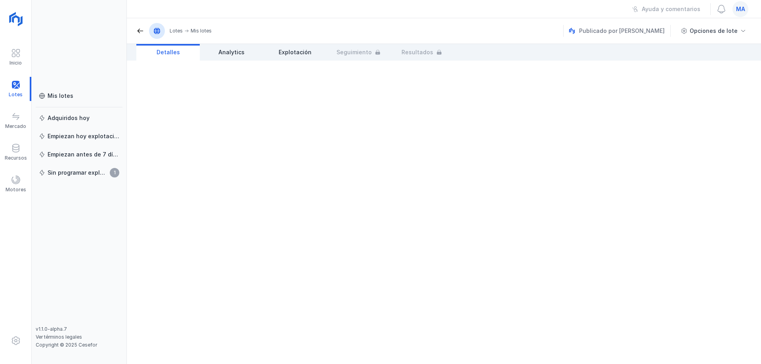 The image size is (761, 364). I want to click on span: ma, so click(740, 9).